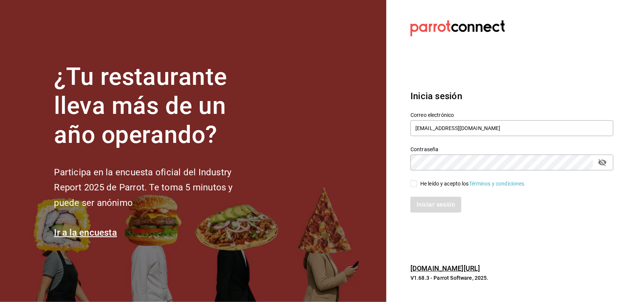 The image size is (644, 302). Describe the element at coordinates (512, 116) in the screenshot. I see `label: Correo electrónico` at that location.